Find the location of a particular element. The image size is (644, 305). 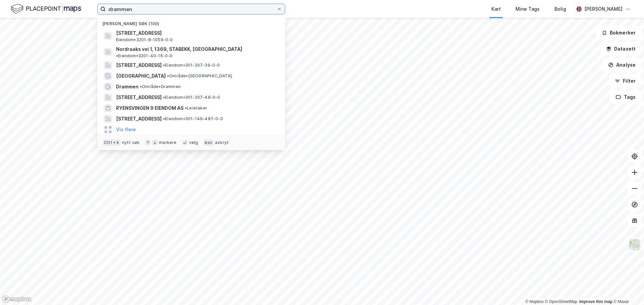

input: Søk på adresse, matrikkel, gårdeiere, leietakere eller personer is located at coordinates (191, 9).